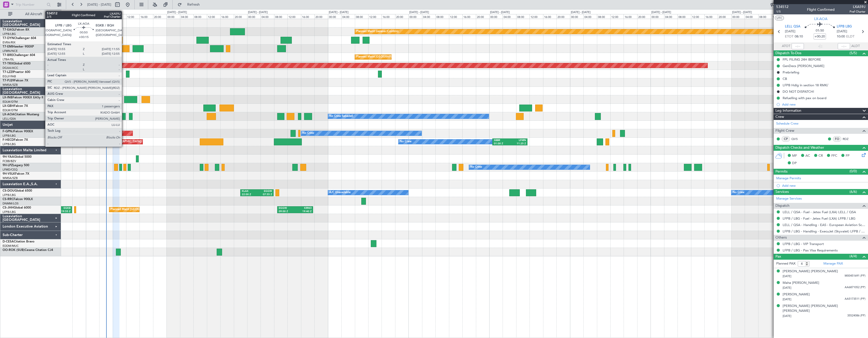 The image size is (868, 338). Describe the element at coordinates (779, 18) in the screenshot. I see `button: UTC` at that location.